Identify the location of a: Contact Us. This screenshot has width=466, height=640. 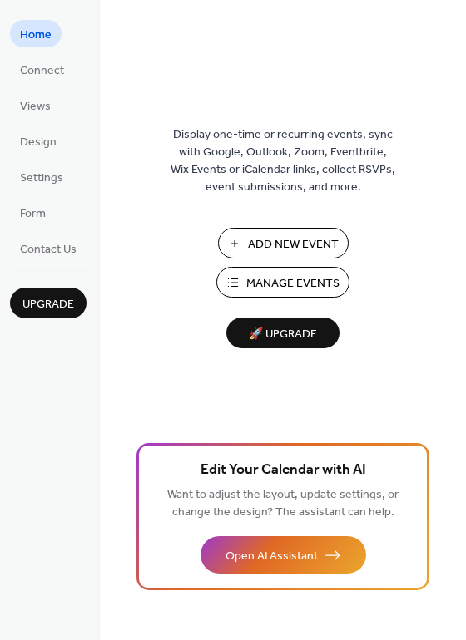
(48, 248).